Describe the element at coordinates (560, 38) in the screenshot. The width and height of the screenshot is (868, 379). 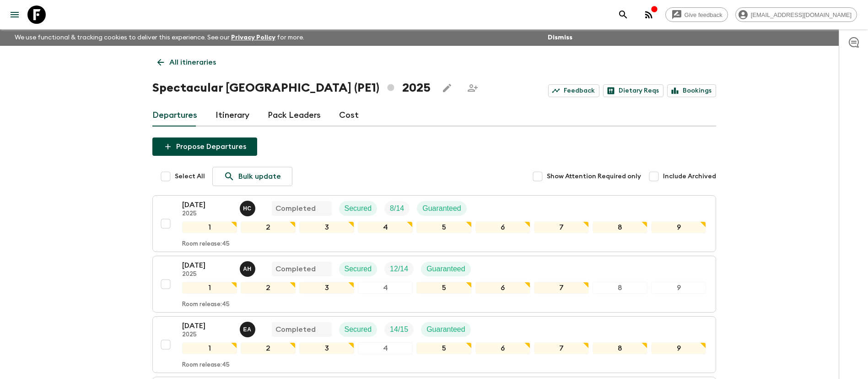
I see `button: Dismiss` at that location.